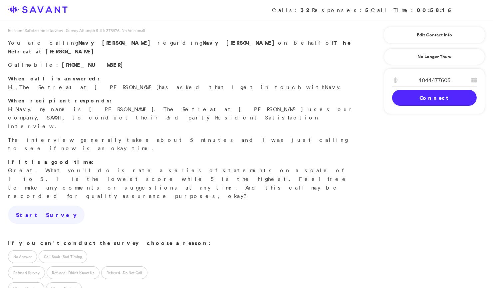 Image resolution: width=493 pixels, height=288 pixels. I want to click on strong: If you can't conduct the survey choose a reason:, so click(109, 243).